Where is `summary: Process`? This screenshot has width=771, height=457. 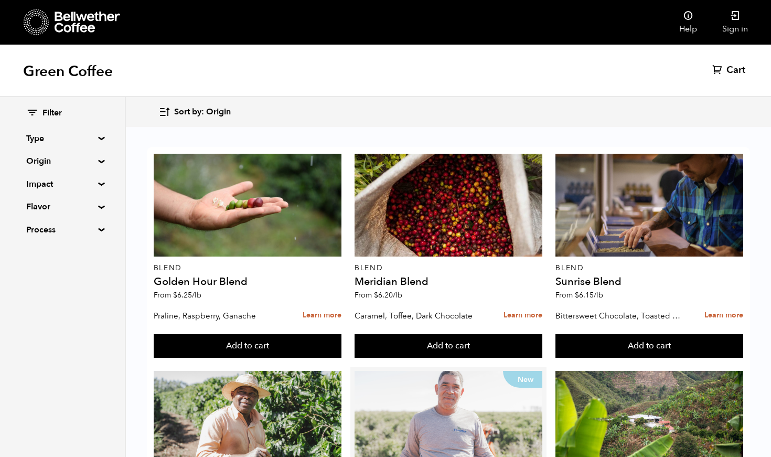
summary: Process is located at coordinates (62, 230).